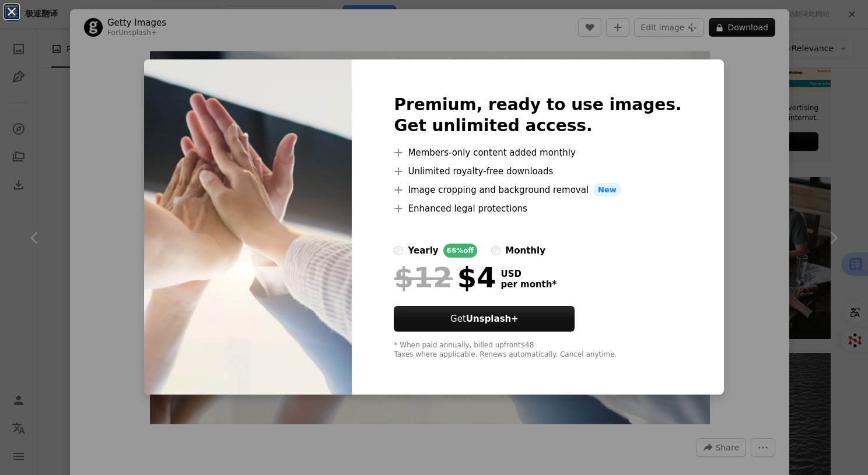  Describe the element at coordinates (538, 153) in the screenshot. I see `li: Members-only content added monthly` at that location.